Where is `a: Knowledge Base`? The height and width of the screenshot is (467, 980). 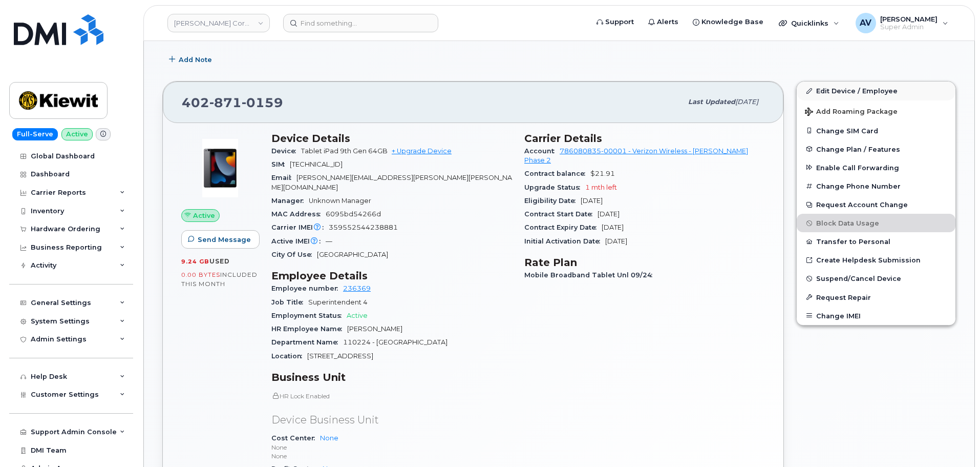
a: Knowledge Base is located at coordinates (728, 22).